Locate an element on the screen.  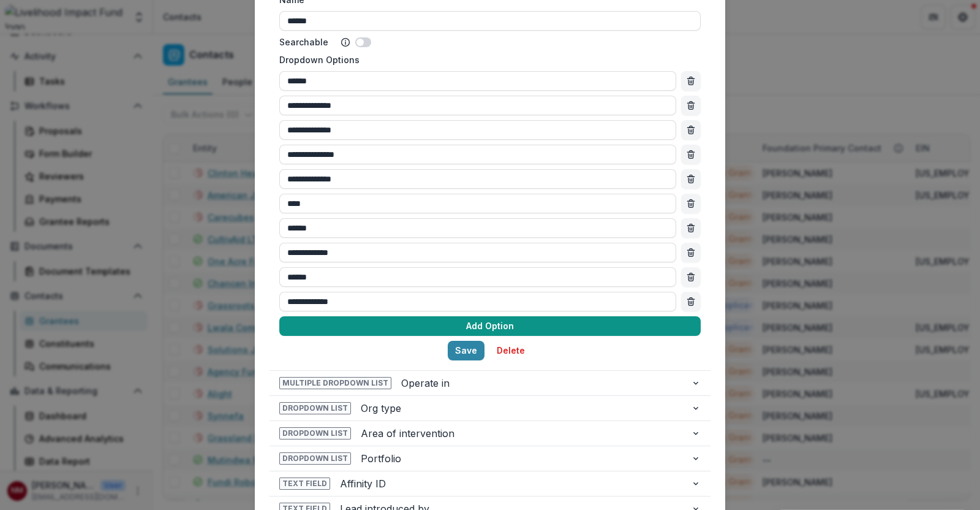
button: Text FieldAffinity ID is located at coordinates (490, 483).